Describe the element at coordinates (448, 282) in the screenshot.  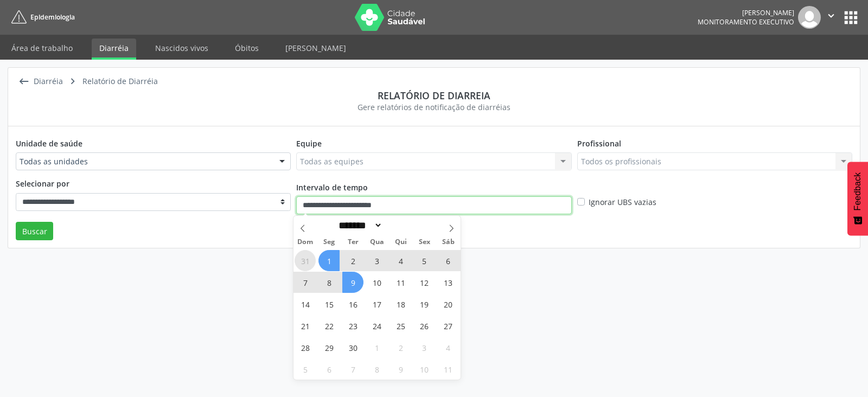
I see `span: Setembro 13, 2025` at that location.